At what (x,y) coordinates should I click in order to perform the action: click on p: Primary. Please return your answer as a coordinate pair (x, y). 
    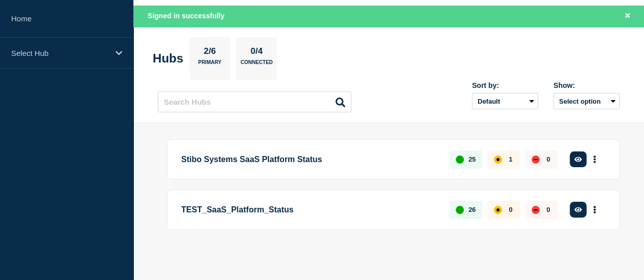
    Looking at the image, I should click on (210, 64).